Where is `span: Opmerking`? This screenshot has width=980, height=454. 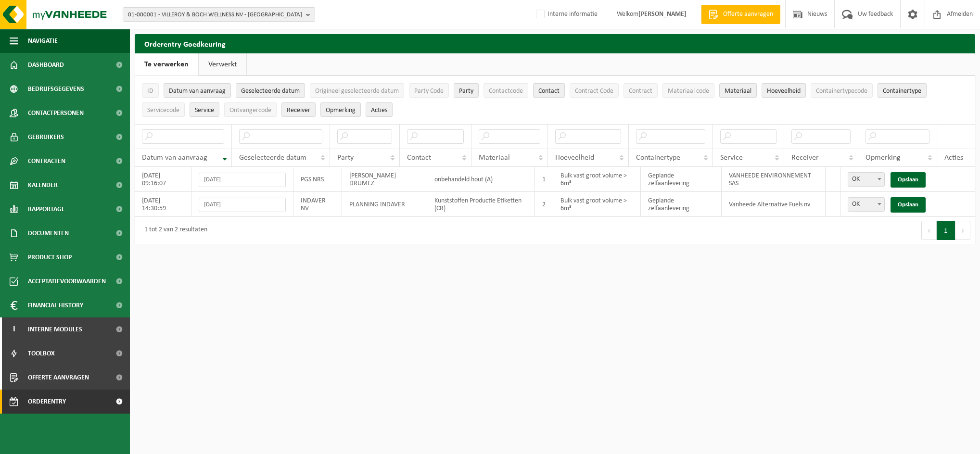 span: Opmerking is located at coordinates (883, 157).